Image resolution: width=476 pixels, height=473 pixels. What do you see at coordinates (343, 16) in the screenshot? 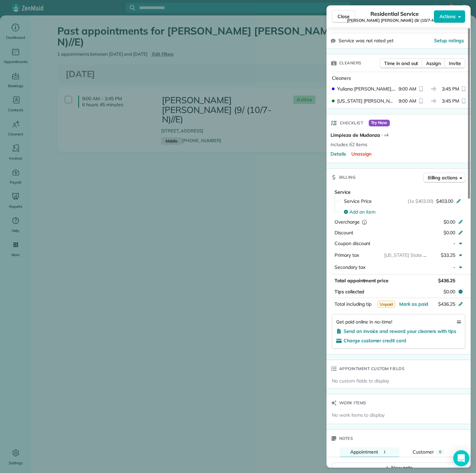
I see `span: Close` at bounding box center [343, 16].